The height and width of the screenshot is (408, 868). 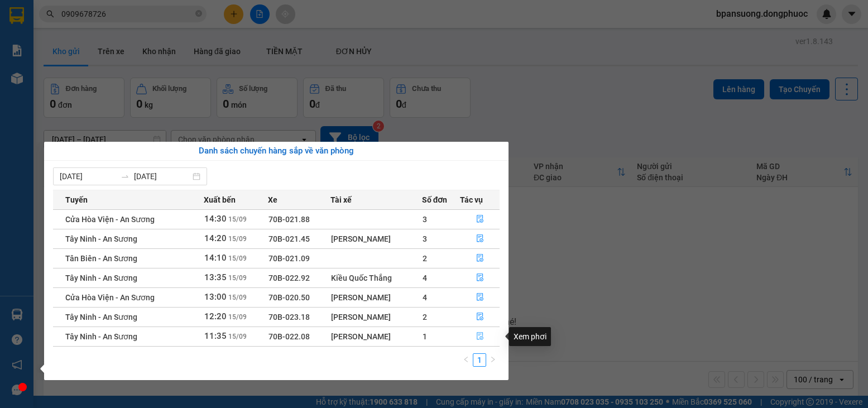 I want to click on span: left, so click(x=466, y=360).